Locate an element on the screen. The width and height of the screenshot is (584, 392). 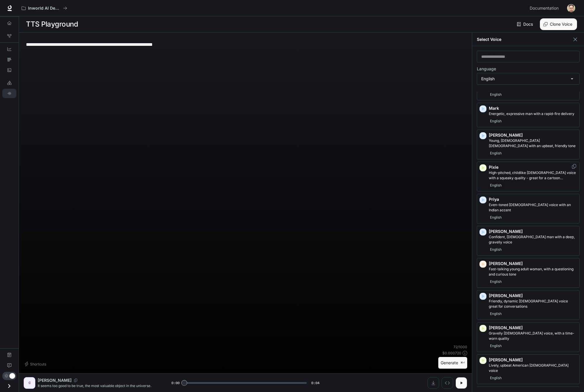
button: Open drawer is located at coordinates (9, 386).